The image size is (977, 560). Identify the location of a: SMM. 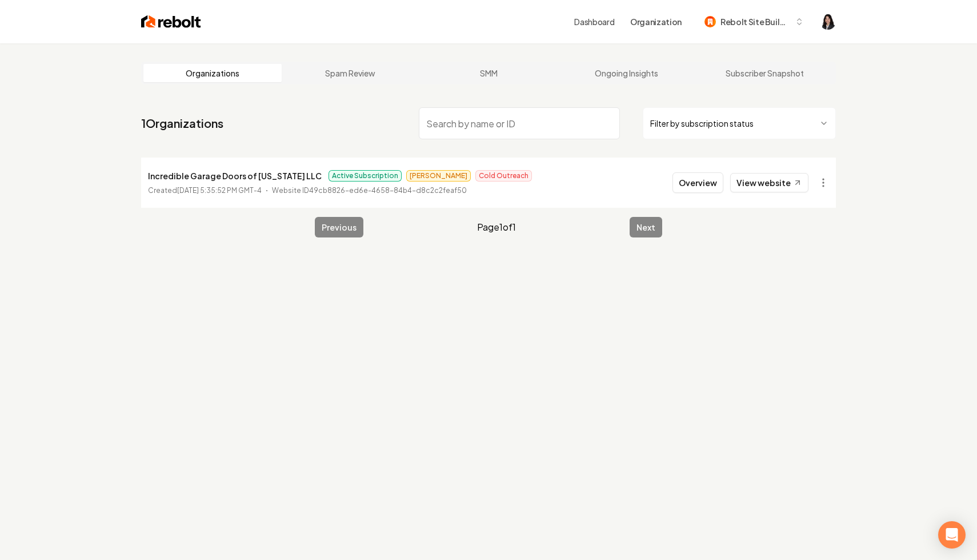
(489, 73).